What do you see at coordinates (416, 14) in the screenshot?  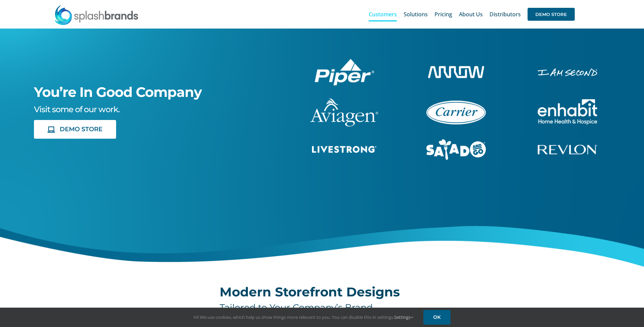 I see `span: Solutions` at bounding box center [416, 14].